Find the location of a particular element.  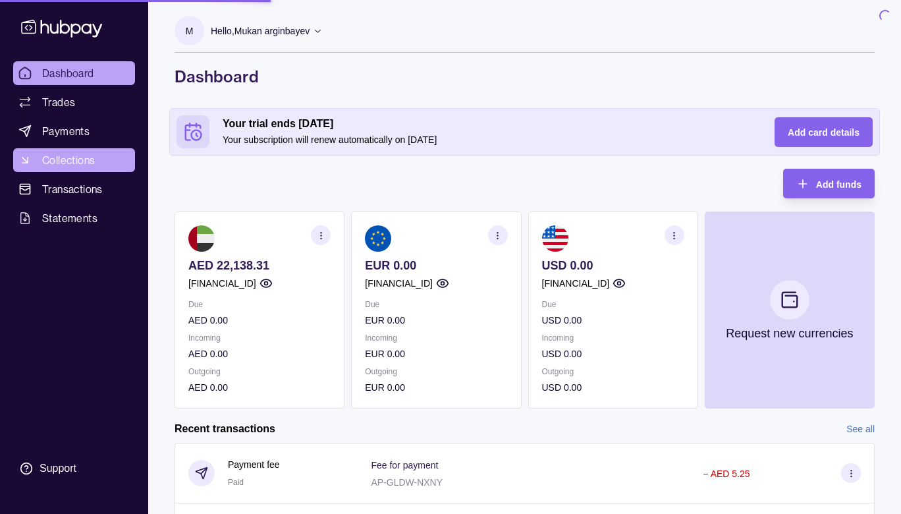

p: AED 22,138.31 is located at coordinates (260, 266).